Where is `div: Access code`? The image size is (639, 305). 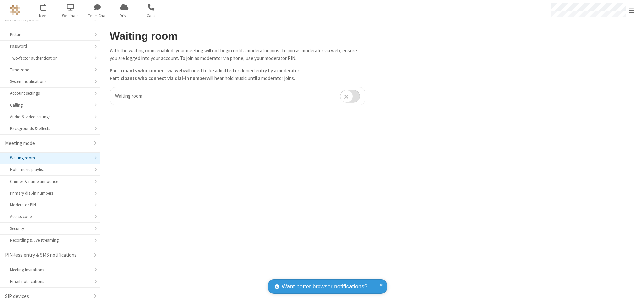 div: Access code is located at coordinates (50, 216).